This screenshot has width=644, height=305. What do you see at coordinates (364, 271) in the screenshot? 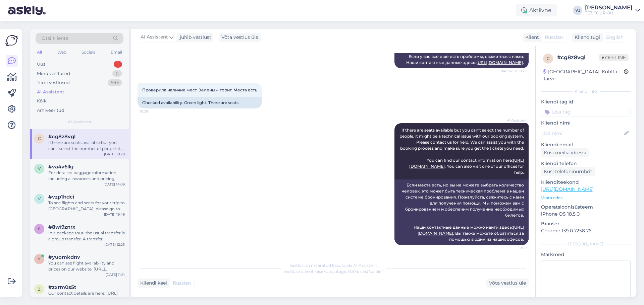
I see `i: „Võtke vestlus üle”` at bounding box center [364, 271].